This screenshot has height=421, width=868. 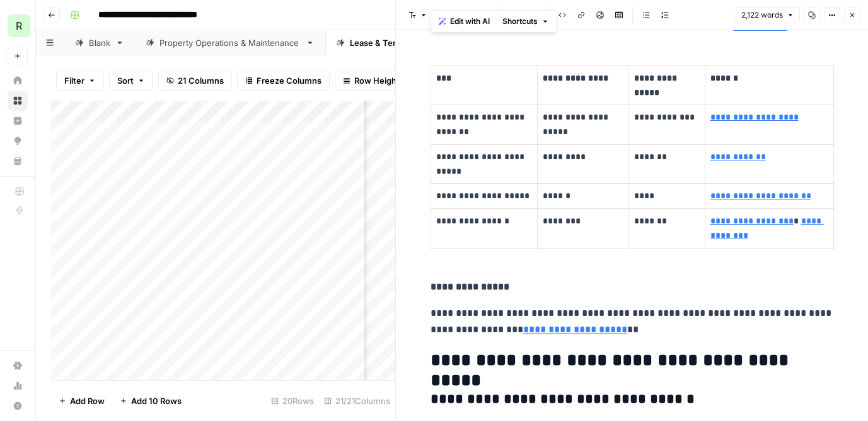 What do you see at coordinates (469, 21) in the screenshot?
I see `span: Edit with AI` at bounding box center [469, 21].